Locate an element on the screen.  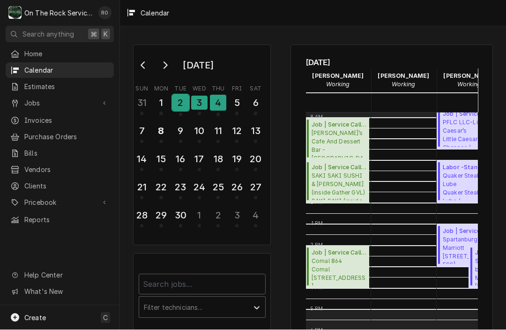
div: Rich Ortega - Working is located at coordinates (404, 81).